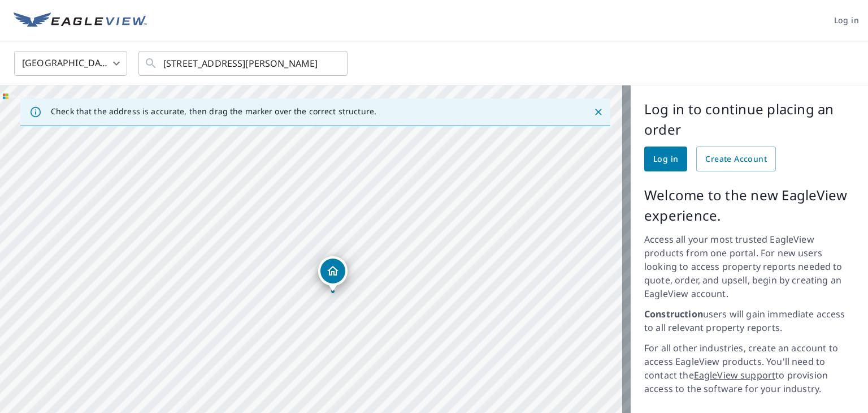 The height and width of the screenshot is (413, 868). What do you see at coordinates (80, 21) in the screenshot?
I see `img: EV Logo` at bounding box center [80, 21].